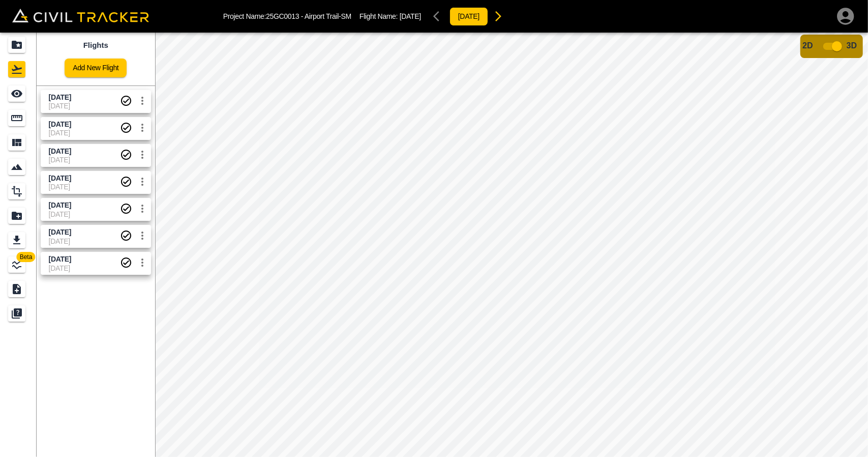 This screenshot has height=457, width=868. Describe the element at coordinates (807, 46) in the screenshot. I see `span: 2D` at that location.